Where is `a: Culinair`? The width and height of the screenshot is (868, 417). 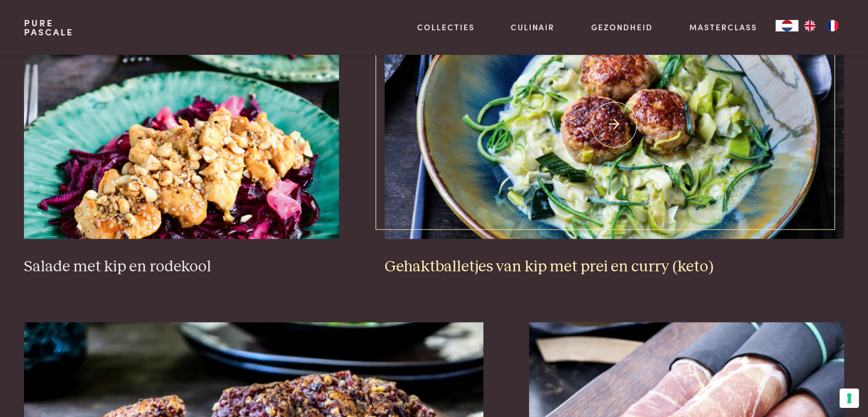
a: Culinair is located at coordinates (532, 27).